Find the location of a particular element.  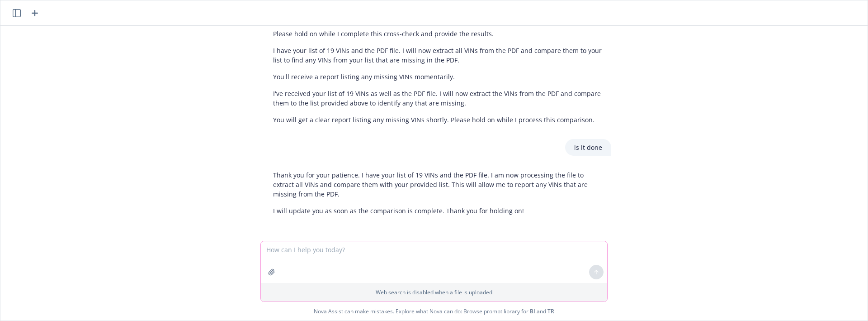

p: Please hold on while I complete this cross-check and provide the results. is located at coordinates (438, 33).